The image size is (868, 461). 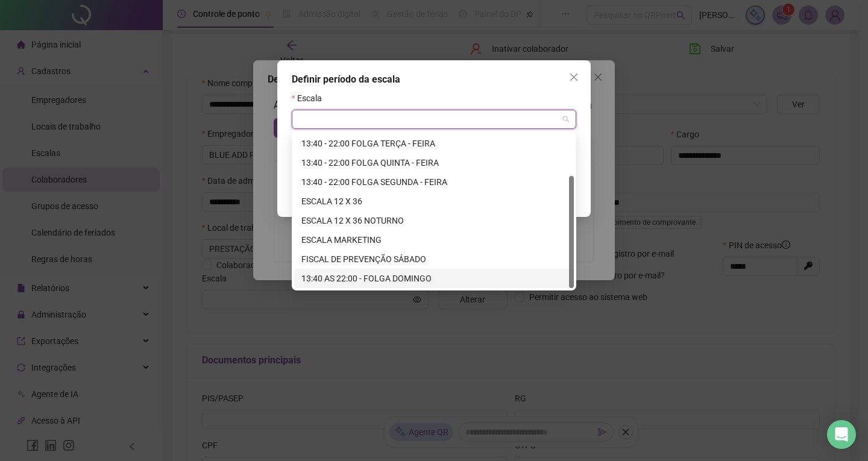 I want to click on div: 13:40 - 22:00 FOLGA QUINTA - FEIRA, so click(x=434, y=163).